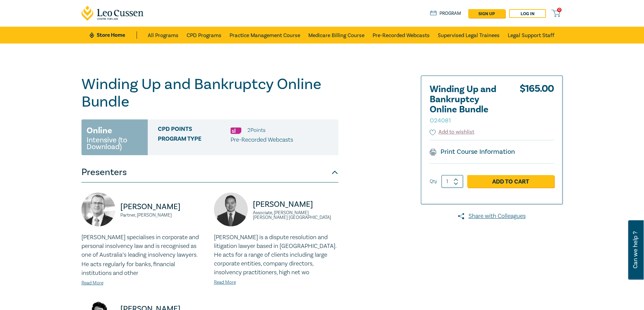 Image resolution: width=644 pixels, height=310 pixels. Describe the element at coordinates (144, 269) in the screenshot. I see `p: He acts regularly for banks, financial institutions and other` at that location.